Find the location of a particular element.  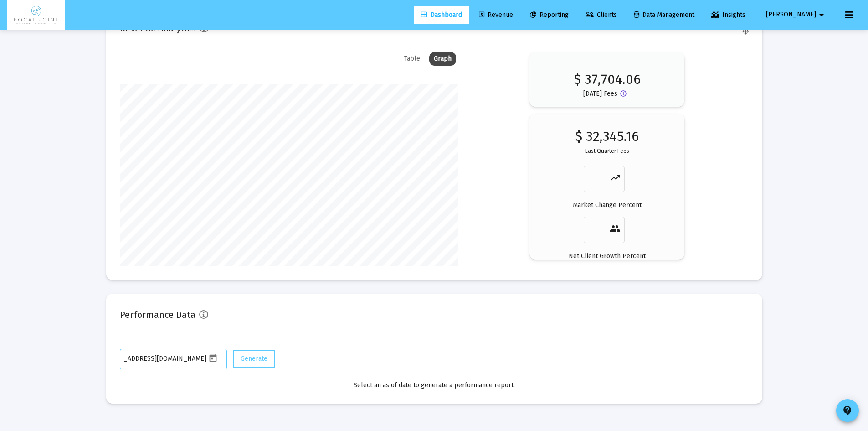

div: Graph is located at coordinates (443, 59).